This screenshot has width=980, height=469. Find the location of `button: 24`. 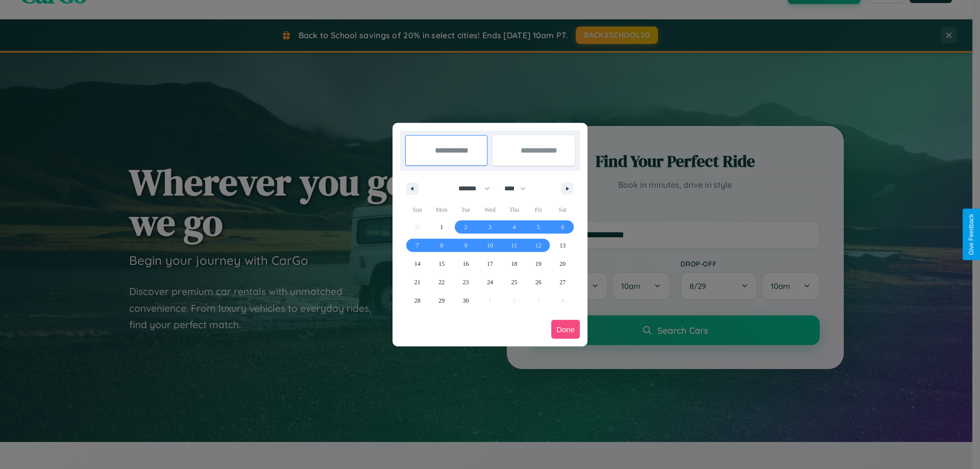

button: 24 is located at coordinates (489, 283).